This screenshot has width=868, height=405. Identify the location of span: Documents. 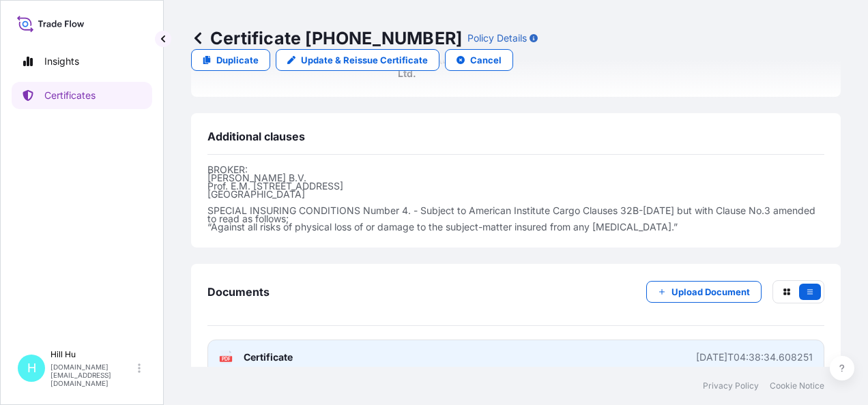
(238, 292).